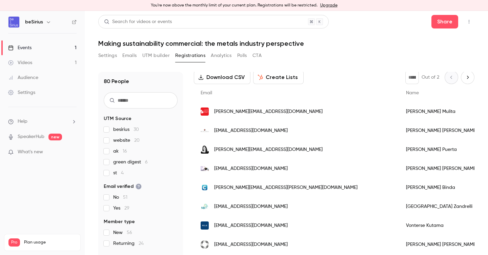 The height and width of the screenshot is (255, 488). What do you see at coordinates (221, 56) in the screenshot?
I see `button: Analytics` at bounding box center [221, 56].